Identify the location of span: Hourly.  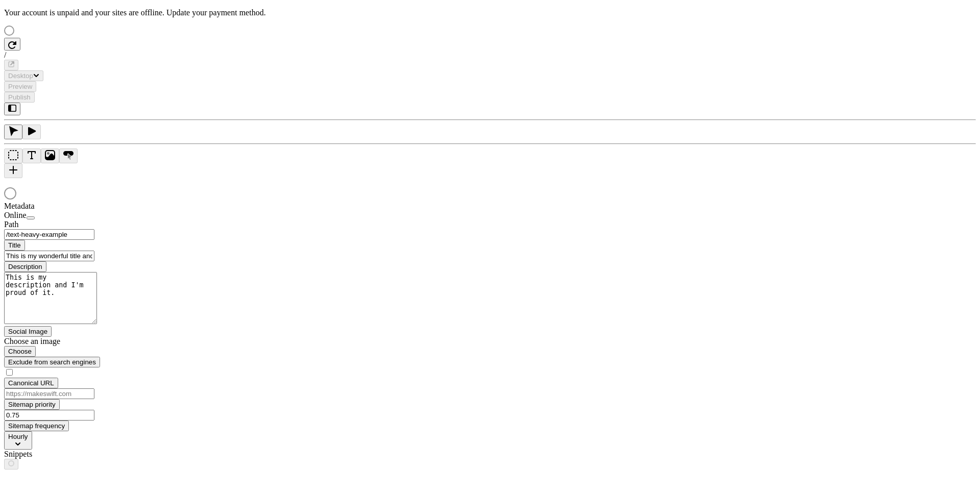
(18, 437).